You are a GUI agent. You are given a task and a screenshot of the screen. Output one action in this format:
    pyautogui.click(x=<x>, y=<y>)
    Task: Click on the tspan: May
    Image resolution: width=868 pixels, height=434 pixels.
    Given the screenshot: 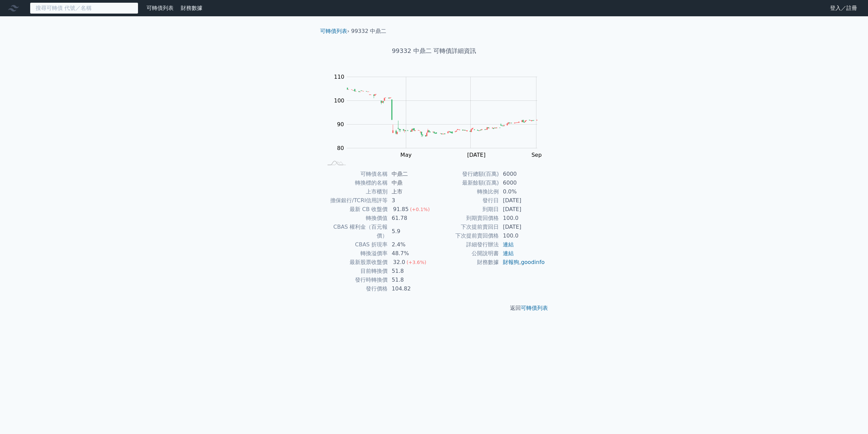 What is the action you would take?
    pyautogui.click(x=406, y=155)
    